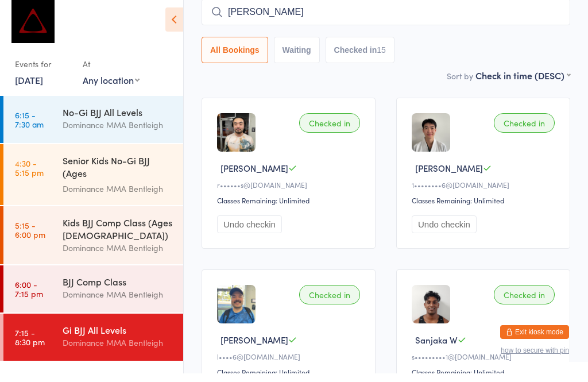 The image size is (588, 382). Describe the element at coordinates (535, 359) in the screenshot. I see `button: how to secure with pin` at that location.